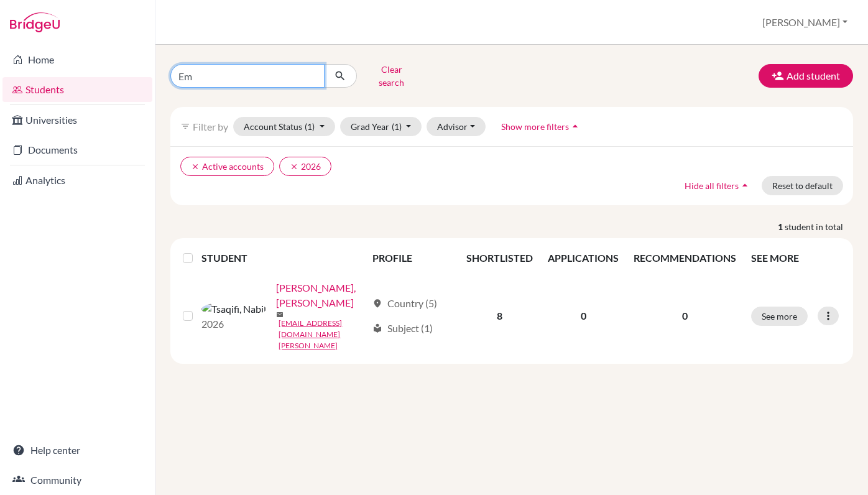 This screenshot has width=868, height=495. I want to click on span: student in total, so click(819, 226).